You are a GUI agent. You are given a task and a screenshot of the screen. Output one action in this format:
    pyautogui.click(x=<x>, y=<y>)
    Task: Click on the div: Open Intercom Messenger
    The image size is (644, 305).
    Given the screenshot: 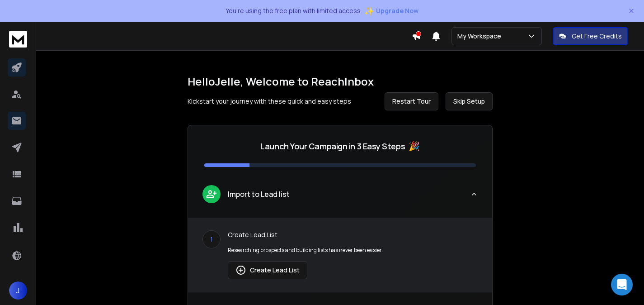 What is the action you would take?
    pyautogui.click(x=622, y=284)
    